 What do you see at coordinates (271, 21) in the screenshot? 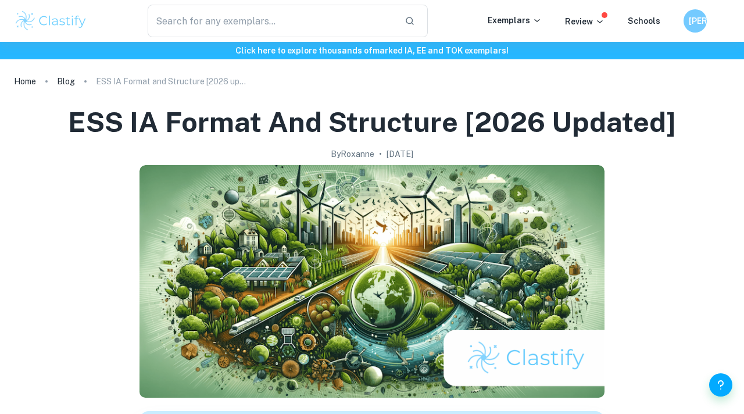
I see `input: Search for any exemplars...` at bounding box center [271, 21].